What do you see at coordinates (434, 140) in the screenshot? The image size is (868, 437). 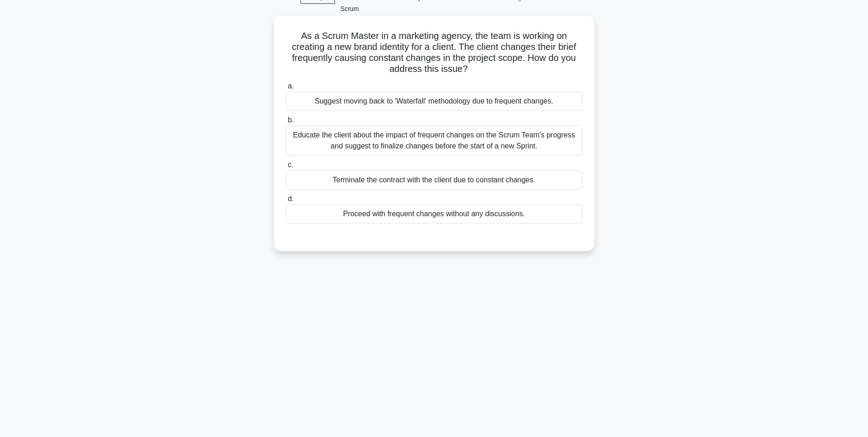 I see `div: Educate the client about the impact of frequent changes on the Scrum Team's progress and suggest ...` at bounding box center [434, 140].